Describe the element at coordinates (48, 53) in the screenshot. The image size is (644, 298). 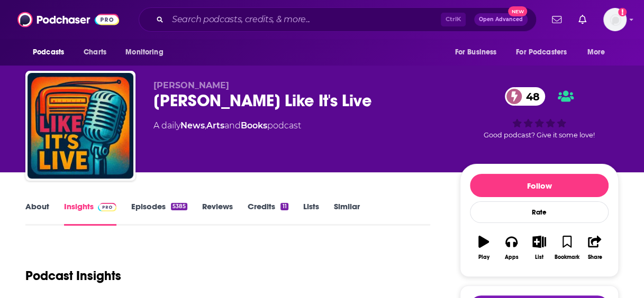
I see `span: Podcasts` at that location.